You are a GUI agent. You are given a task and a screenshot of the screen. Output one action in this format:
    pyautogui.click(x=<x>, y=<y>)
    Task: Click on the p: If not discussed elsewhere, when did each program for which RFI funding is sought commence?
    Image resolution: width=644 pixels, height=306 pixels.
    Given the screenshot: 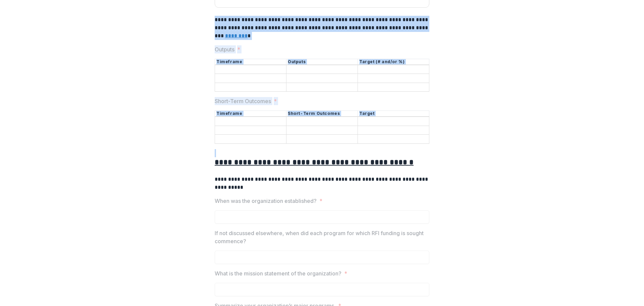 What is the action you would take?
    pyautogui.click(x=320, y=237)
    